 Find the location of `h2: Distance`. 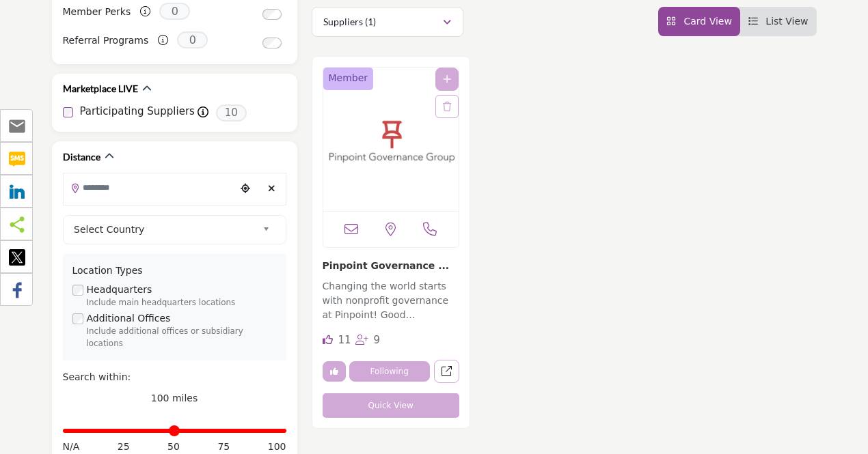

h2: Distance is located at coordinates (81, 157).